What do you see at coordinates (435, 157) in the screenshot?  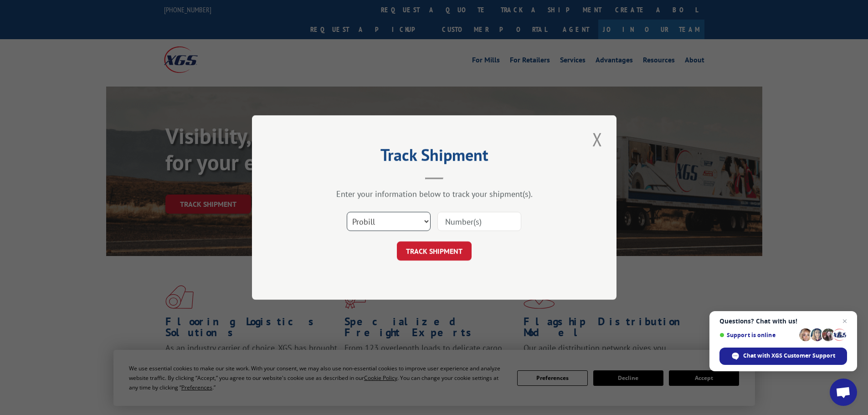 I see `h2: Track Shipment` at bounding box center [435, 157].